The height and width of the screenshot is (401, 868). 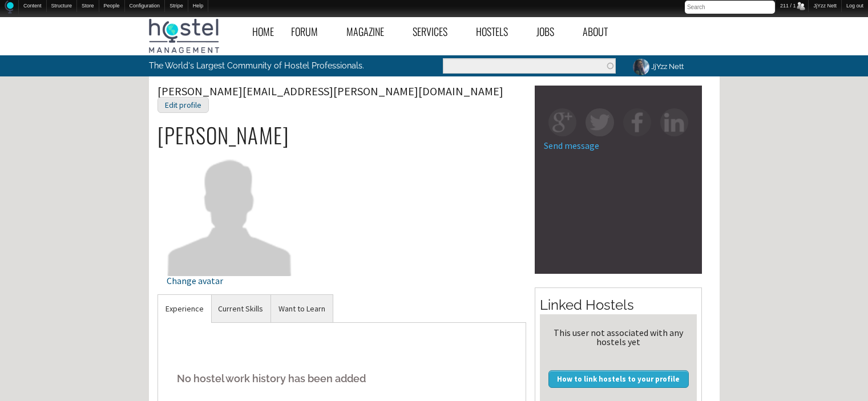 I want to click on input: Search, so click(x=729, y=7).